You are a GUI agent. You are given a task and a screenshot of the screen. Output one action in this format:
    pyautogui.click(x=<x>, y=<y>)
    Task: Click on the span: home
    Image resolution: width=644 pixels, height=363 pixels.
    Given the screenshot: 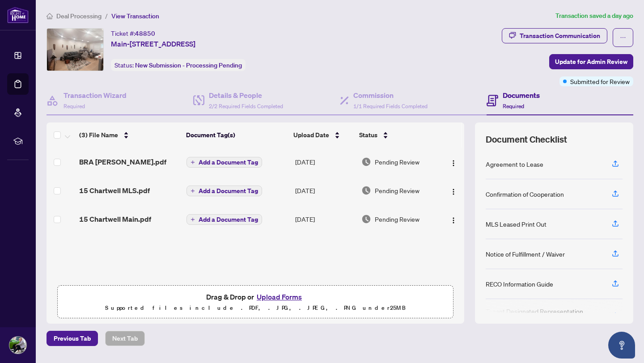 What is the action you would take?
    pyautogui.click(x=50, y=16)
    